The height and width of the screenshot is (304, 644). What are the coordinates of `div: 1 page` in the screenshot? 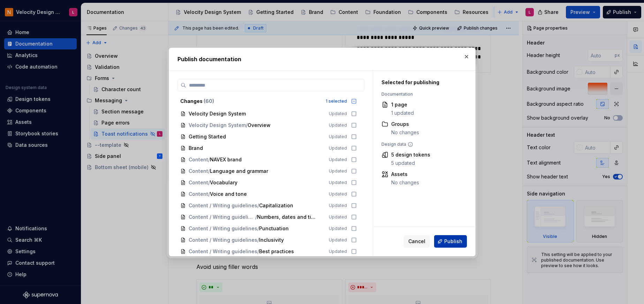 It's located at (402, 105).